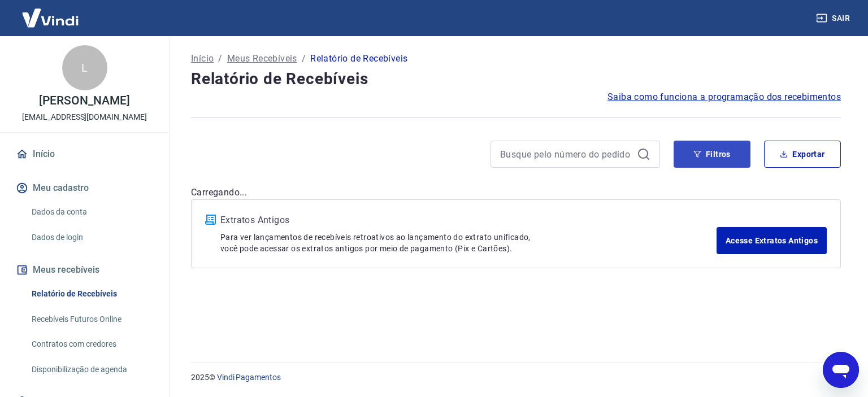 The image size is (868, 397). Describe the element at coordinates (51, 18) in the screenshot. I see `img: Vindi` at that location.